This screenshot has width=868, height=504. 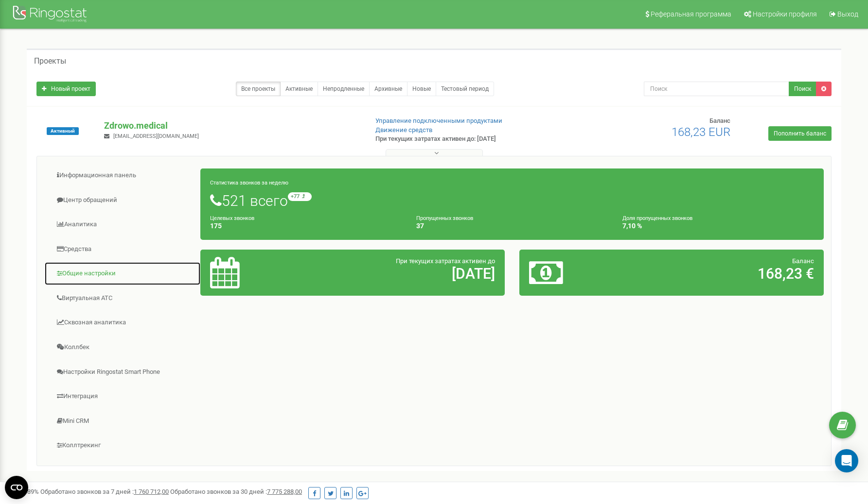 What do you see at coordinates (123, 397) in the screenshot?
I see `a: Интеграция` at bounding box center [123, 397].